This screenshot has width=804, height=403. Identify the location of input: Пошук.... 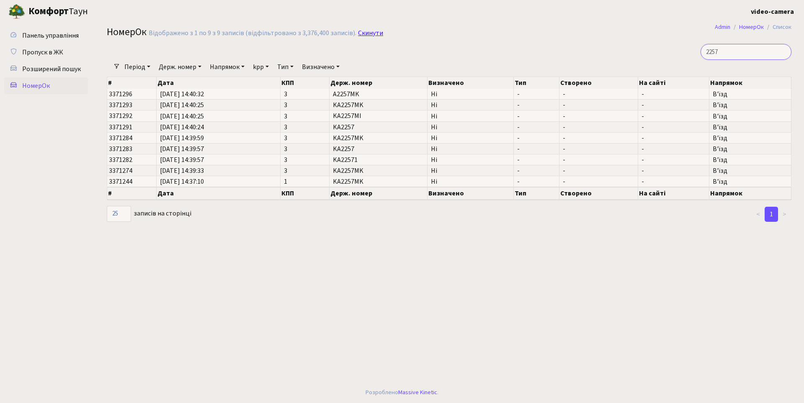
(746, 52).